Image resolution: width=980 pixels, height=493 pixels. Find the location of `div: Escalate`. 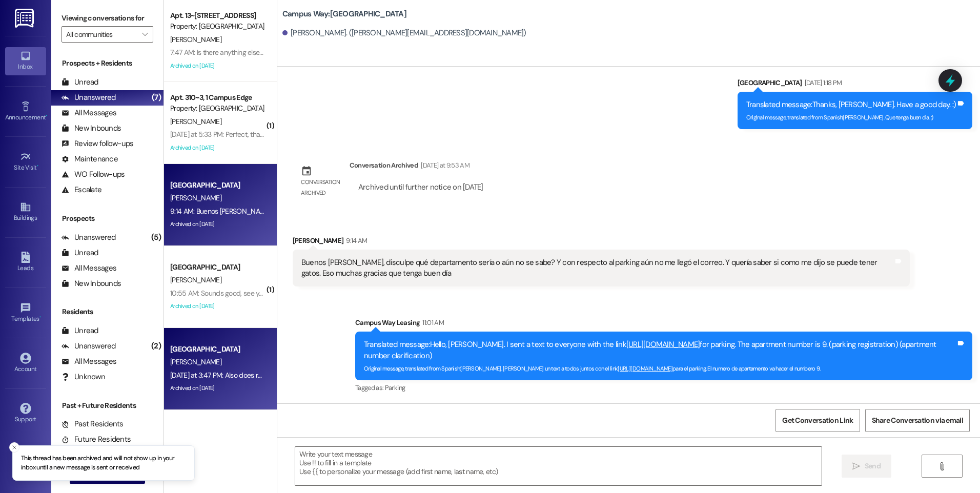

div: Escalate is located at coordinates (81, 190).